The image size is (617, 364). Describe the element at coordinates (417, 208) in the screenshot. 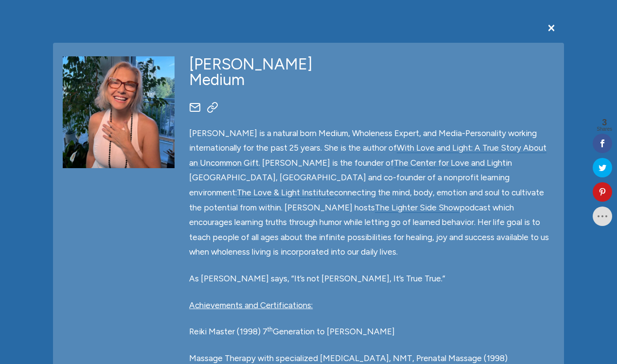

I see `a: The Lighter Side Show` at that location.